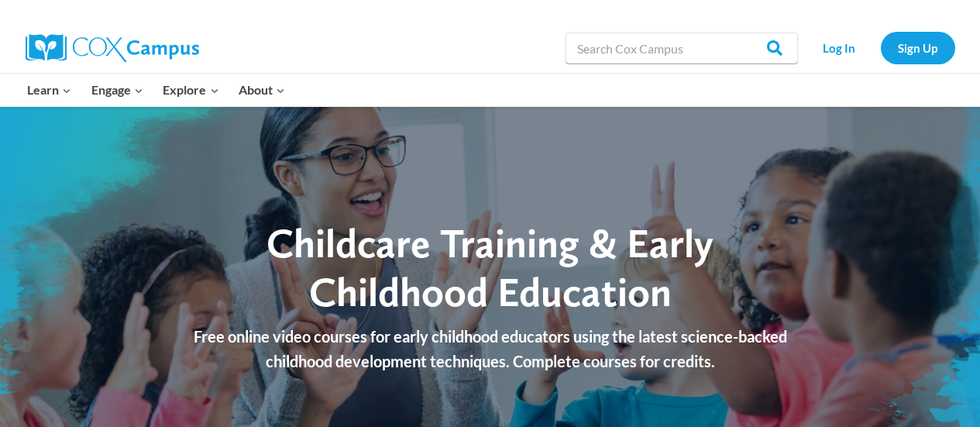 The image size is (980, 427). Describe the element at coordinates (117, 90) in the screenshot. I see `span: Engage` at that location.